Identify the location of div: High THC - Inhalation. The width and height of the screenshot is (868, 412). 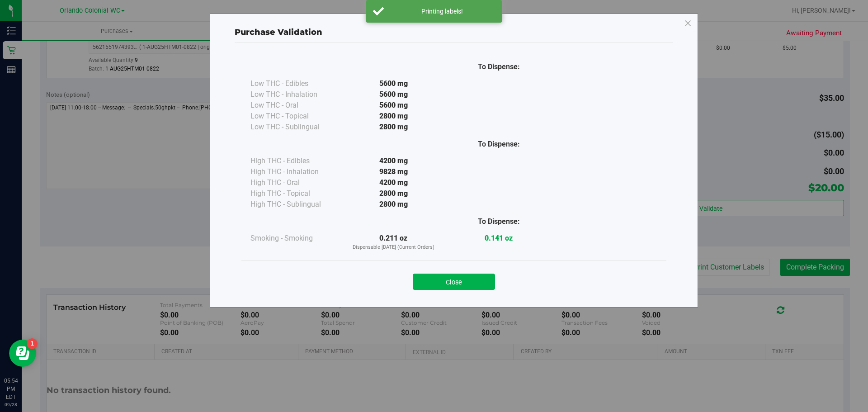
(296, 172).